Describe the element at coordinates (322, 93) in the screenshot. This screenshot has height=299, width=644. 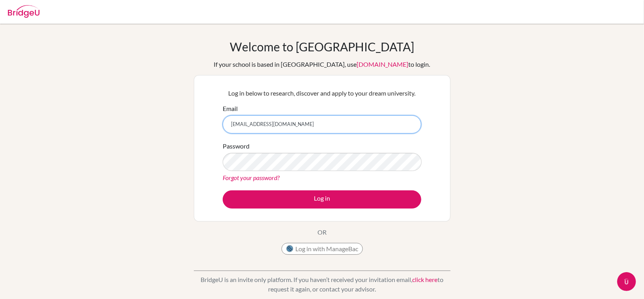
I see `p: Log in below to research, discover and apply to your dream university.` at that location.